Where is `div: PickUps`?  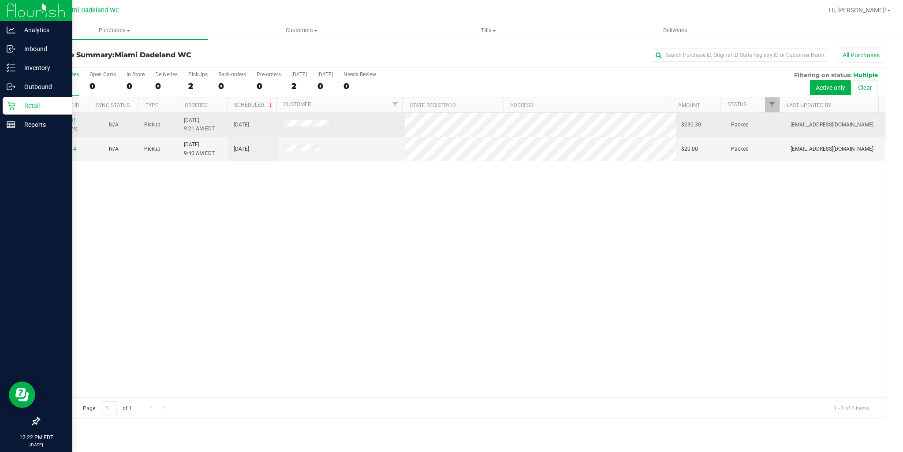
div: PickUps is located at coordinates (198, 75).